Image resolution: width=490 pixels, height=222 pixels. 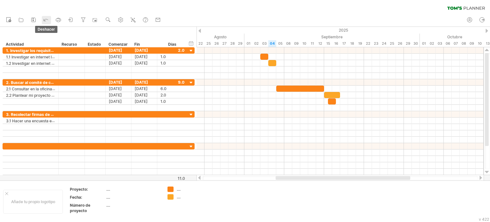 What do you see at coordinates (352, 43) in the screenshot?
I see `font: 18` at bounding box center [352, 43].